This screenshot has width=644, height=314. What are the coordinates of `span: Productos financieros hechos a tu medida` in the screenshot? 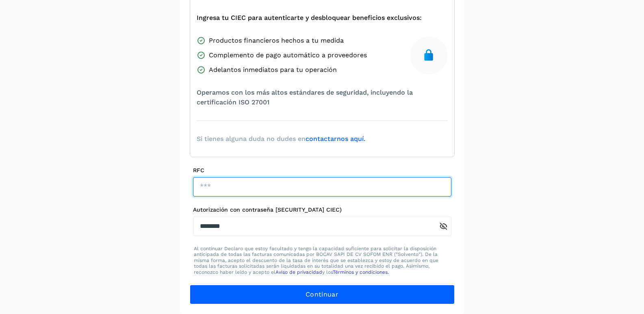 It's located at (276, 41).